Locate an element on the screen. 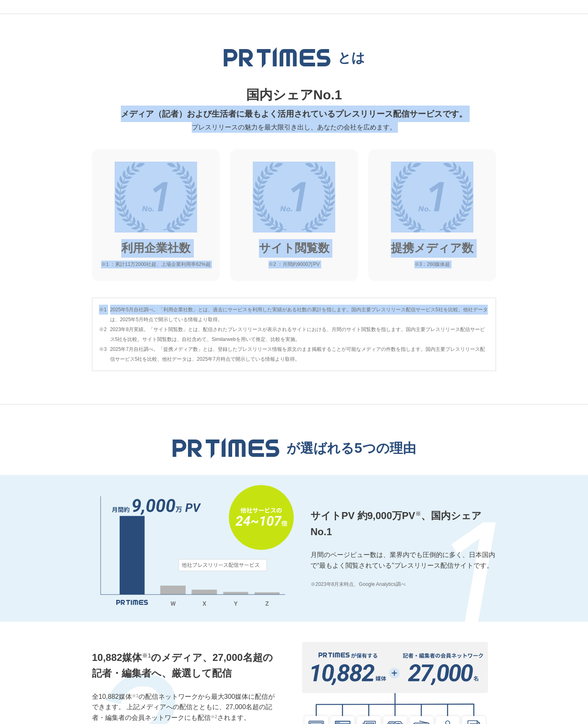 The width and height of the screenshot is (588, 724). p: メディア（記者）および生活者に最もよく活用されているプレスリリース配信サービスです。 is located at coordinates (294, 114).